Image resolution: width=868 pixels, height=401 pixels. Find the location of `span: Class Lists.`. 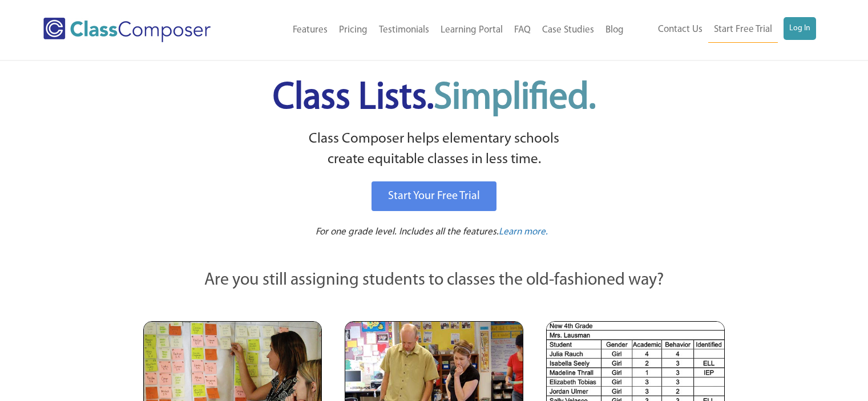

span: Class Lists. is located at coordinates (434, 98).